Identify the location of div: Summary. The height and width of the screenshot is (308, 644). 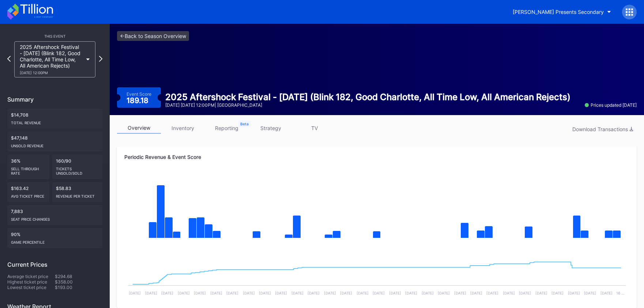
(55, 99).